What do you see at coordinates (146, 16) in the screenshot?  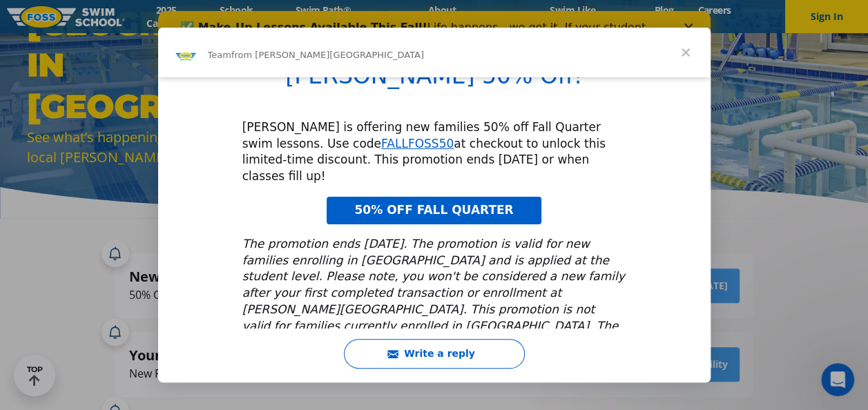 I see `b: ✅ Make-Up Lessons Available This Fall!` at bounding box center [146, 16].